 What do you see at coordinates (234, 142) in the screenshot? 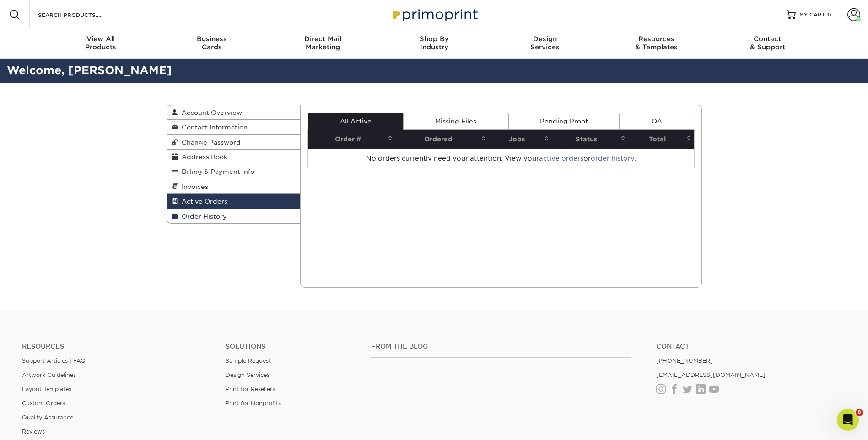
I see `a: Change Password` at bounding box center [234, 142].